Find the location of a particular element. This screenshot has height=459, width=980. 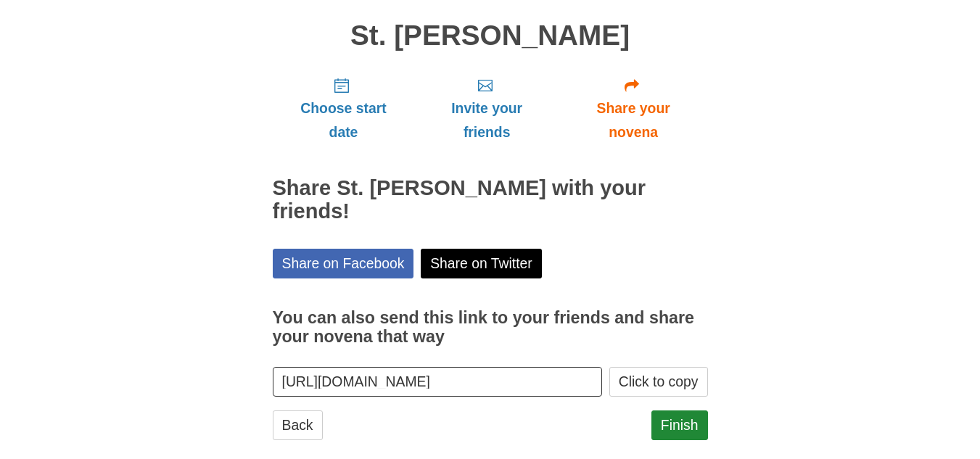

a: Invite your friends is located at coordinates (486, 108).